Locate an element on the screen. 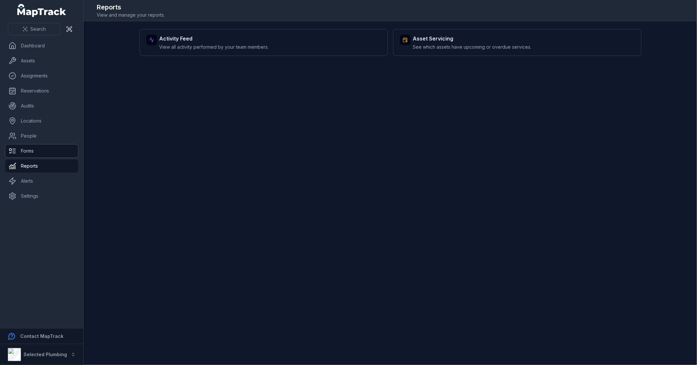  a: Asset ServicingSee which assets have upcoming or overdue services. is located at coordinates (517, 42).